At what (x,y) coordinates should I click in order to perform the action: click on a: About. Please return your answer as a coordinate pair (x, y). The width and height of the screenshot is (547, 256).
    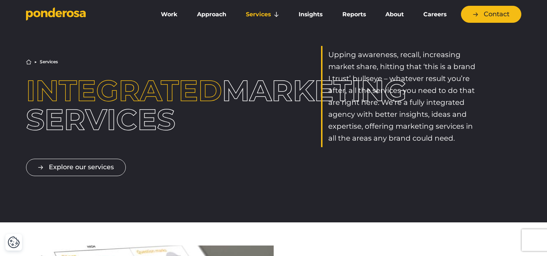
    Looking at the image, I should click on (394, 14).